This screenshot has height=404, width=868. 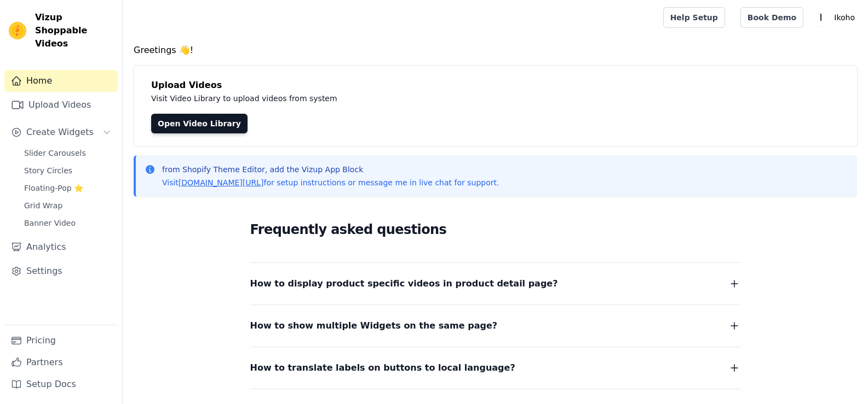 I want to click on span: Slider Carousels, so click(x=55, y=153).